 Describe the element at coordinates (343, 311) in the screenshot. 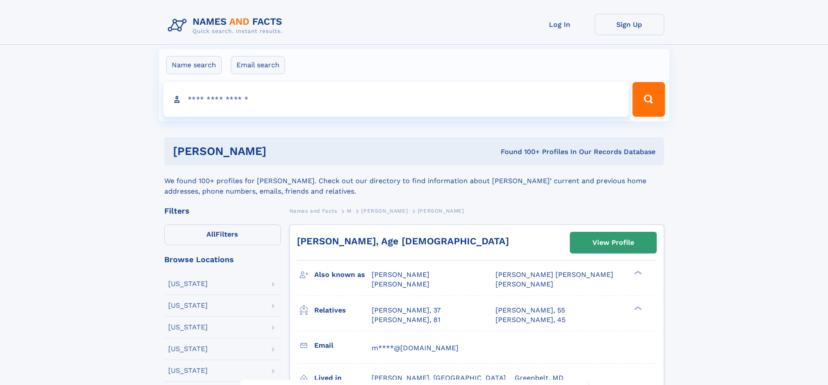

I see `h3: Relatives` at that location.